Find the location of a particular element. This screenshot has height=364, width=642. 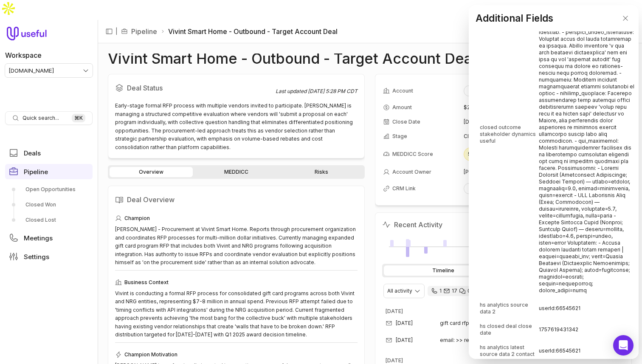

button: Close is located at coordinates (625, 18).